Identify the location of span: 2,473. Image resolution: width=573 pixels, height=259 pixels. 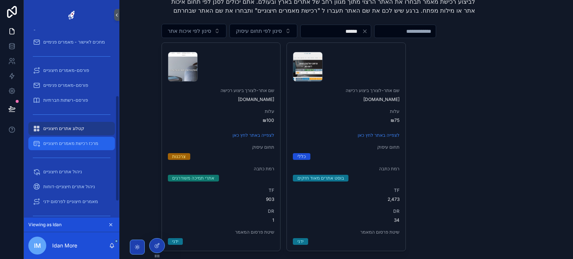
(346, 199).